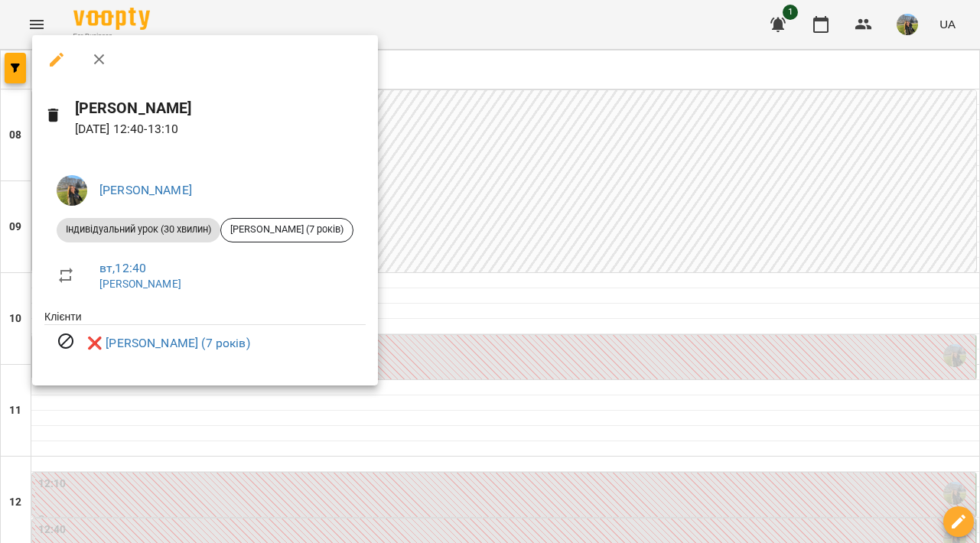  I want to click on a: вт , 12:40, so click(122, 267).